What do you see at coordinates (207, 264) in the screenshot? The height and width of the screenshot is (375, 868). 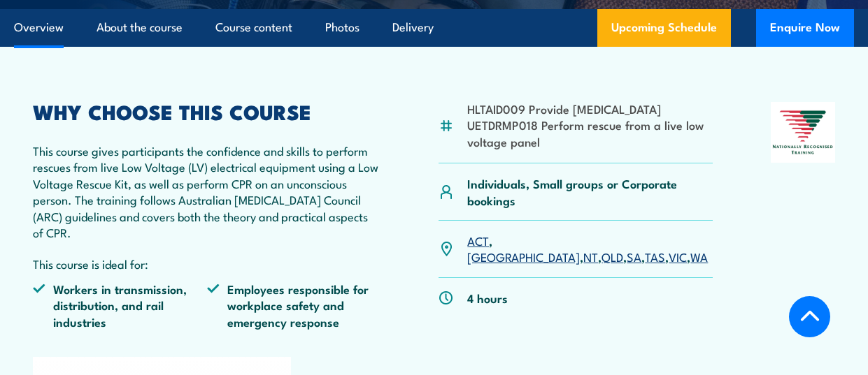 I see `p: This course is ideal for:` at bounding box center [207, 264].